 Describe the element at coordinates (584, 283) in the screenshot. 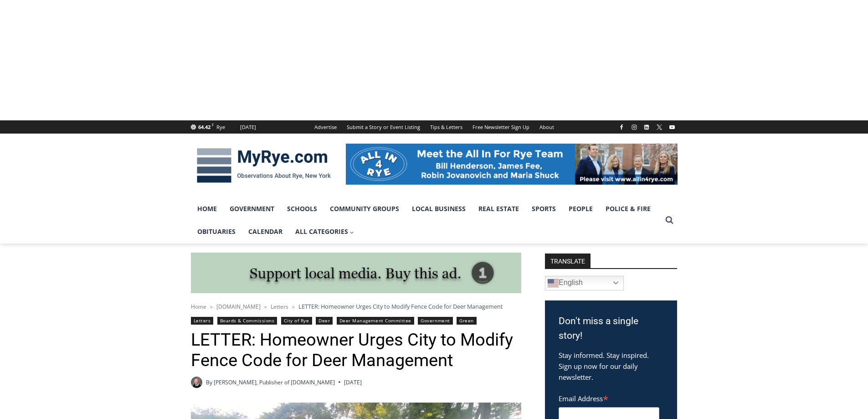

I see `a: English` at that location.